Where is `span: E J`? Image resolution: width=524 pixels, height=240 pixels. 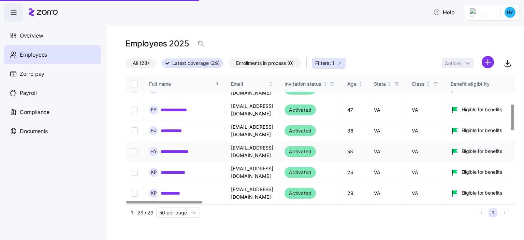 span: E J is located at coordinates (153, 130).